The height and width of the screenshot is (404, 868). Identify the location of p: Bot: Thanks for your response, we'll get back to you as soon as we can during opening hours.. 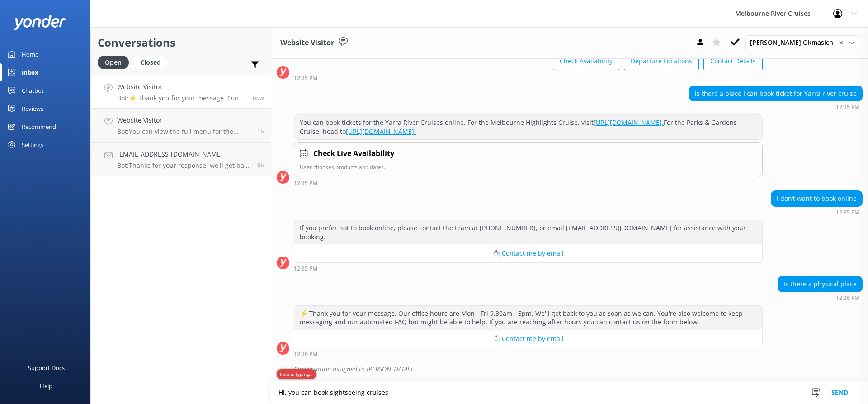
(184, 165).